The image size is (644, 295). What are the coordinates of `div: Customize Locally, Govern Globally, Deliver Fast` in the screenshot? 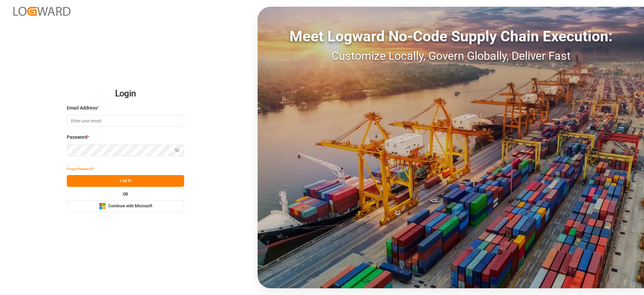 It's located at (450, 56).